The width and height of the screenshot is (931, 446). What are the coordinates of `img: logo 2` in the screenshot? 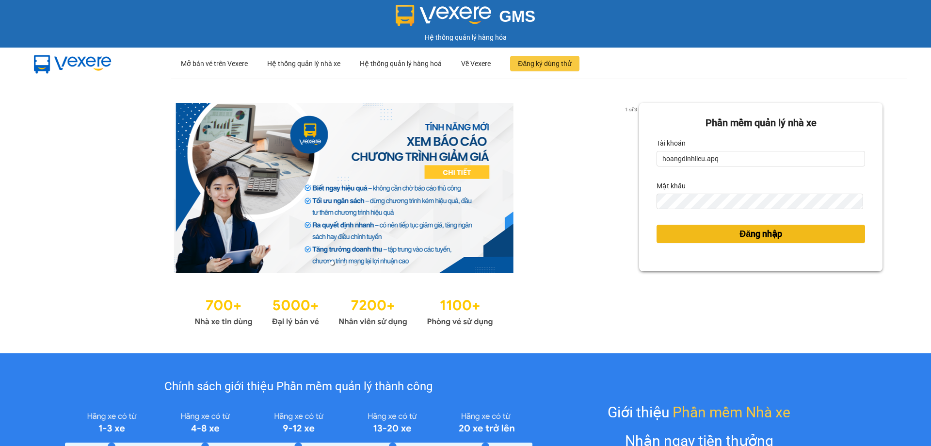 It's located at (444, 16).